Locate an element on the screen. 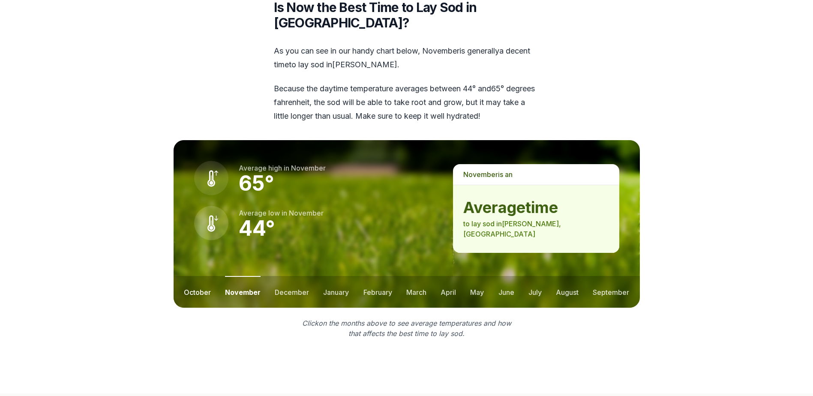  strong: 65 ° is located at coordinates (256, 183).